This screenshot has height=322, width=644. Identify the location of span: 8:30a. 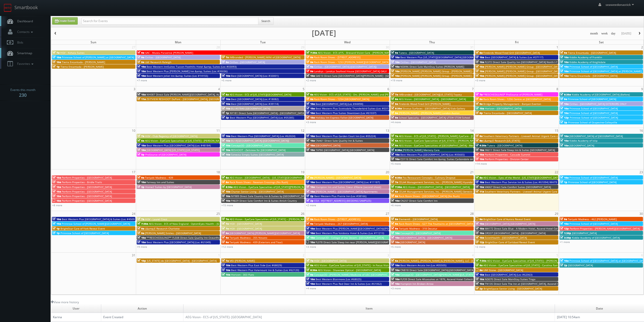
(396, 108).